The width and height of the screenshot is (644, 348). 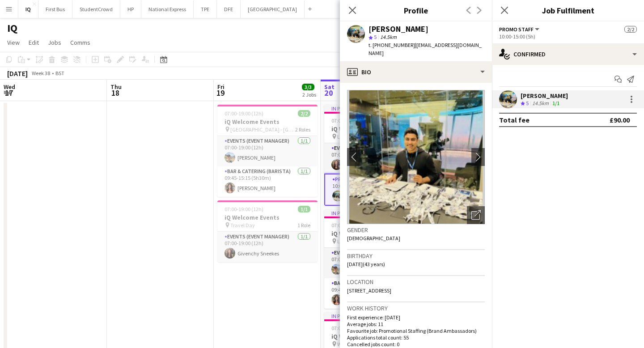 I want to click on p: Cancelled jobs count: 0, so click(x=416, y=344).